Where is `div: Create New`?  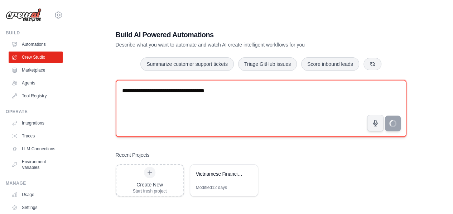
div: Create New is located at coordinates (150, 185).